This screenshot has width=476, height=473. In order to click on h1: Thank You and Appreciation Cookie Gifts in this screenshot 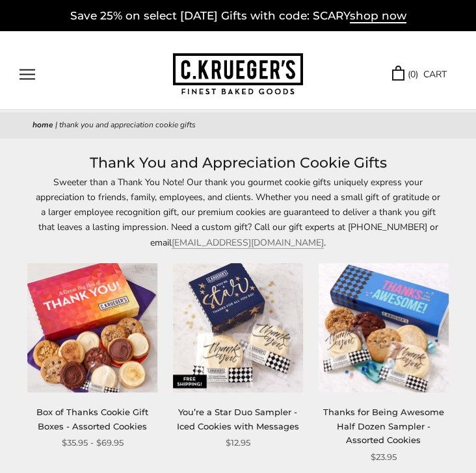, I will do `click(238, 163)`.